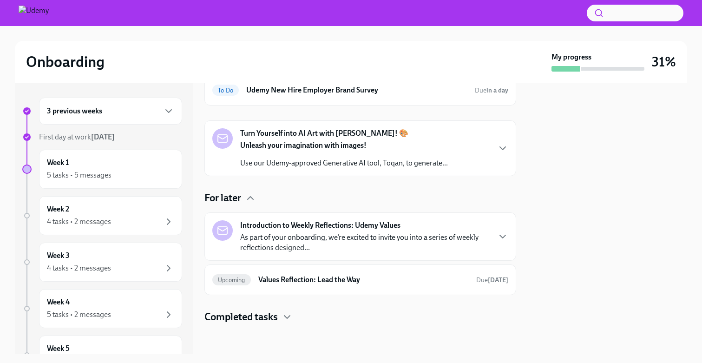 This screenshot has height=363, width=702. What do you see at coordinates (58, 349) in the screenshot?
I see `h6: Week 5` at bounding box center [58, 349].